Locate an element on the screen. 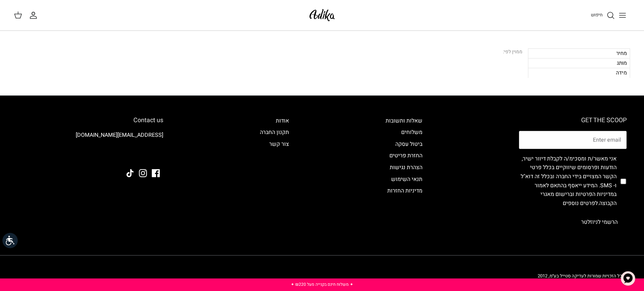  a: מדיניות החזרות is located at coordinates (405, 191).